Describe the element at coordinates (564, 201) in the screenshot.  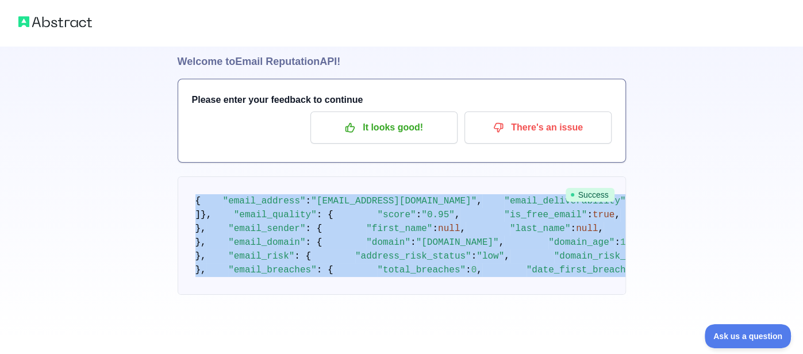
I see `span: "email_deliverability"` at that location.